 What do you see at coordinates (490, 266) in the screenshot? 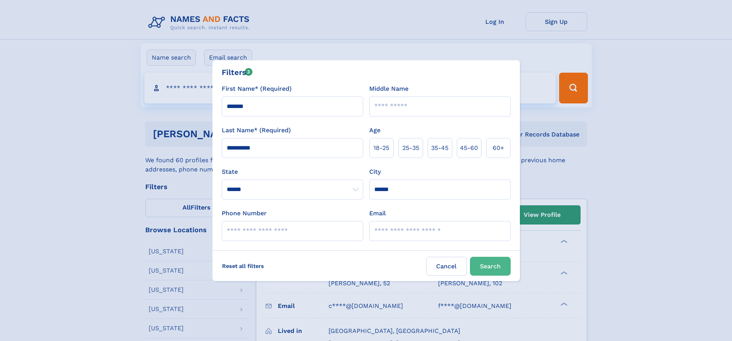
I see `button: Search` at bounding box center [490, 266].